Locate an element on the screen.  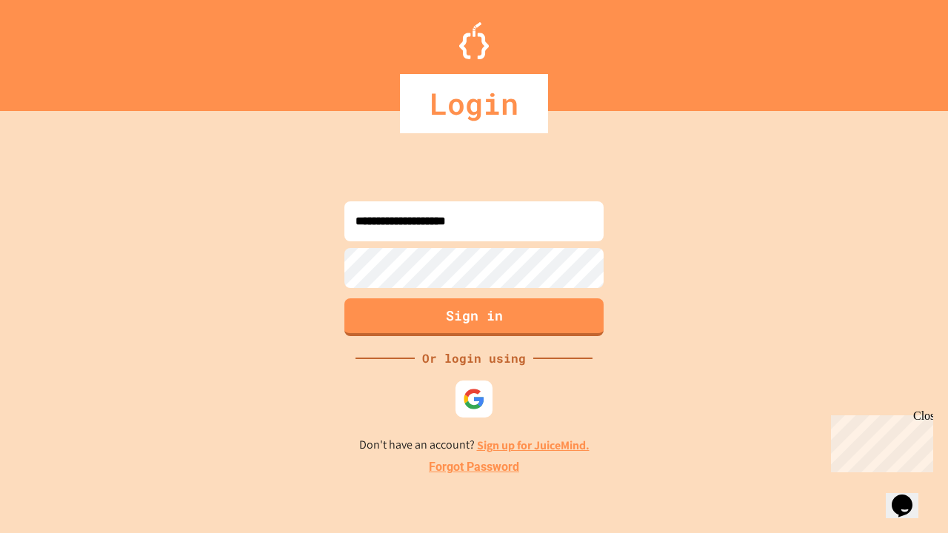
div: Or login using is located at coordinates (474, 358).